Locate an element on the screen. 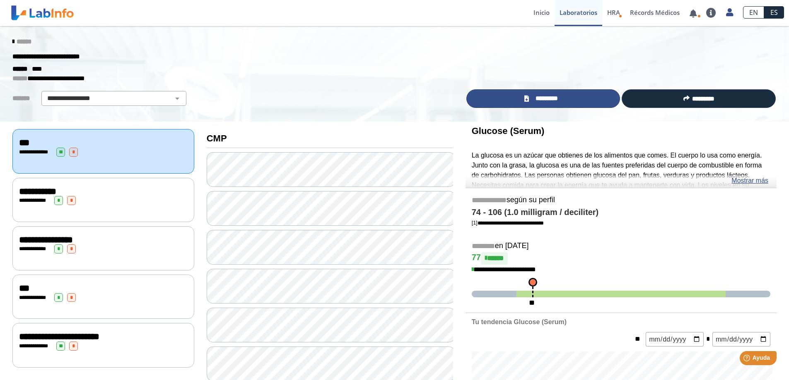 The width and height of the screenshot is (789, 380). h4: 77 is located at coordinates (620, 259).